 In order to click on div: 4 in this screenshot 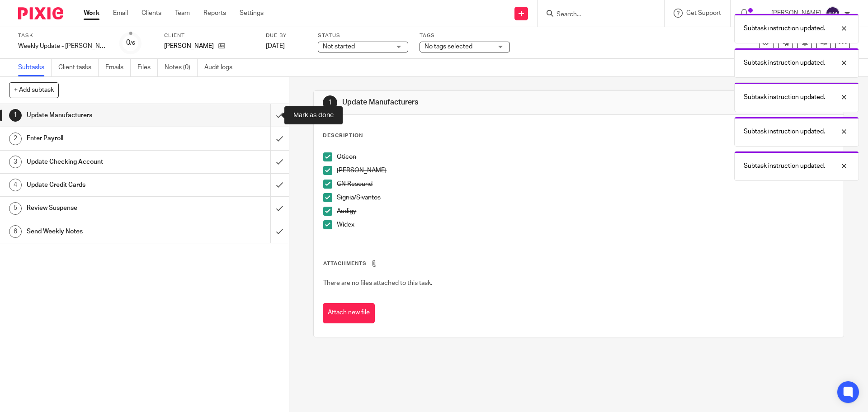, I will do `click(15, 185)`.